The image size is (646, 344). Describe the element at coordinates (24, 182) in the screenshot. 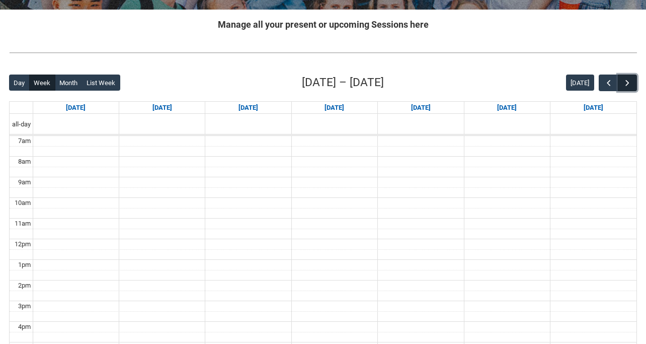

I see `div: 9am` at that location.